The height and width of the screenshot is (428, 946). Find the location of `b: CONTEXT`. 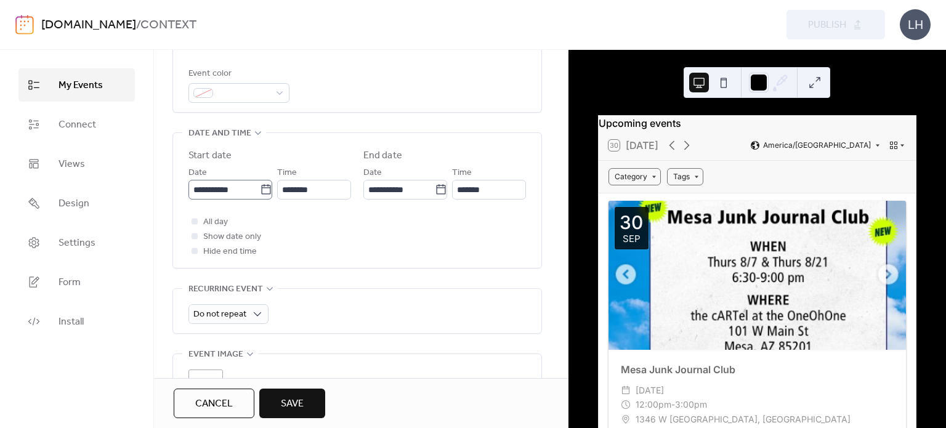

b: CONTEXT is located at coordinates (168, 25).